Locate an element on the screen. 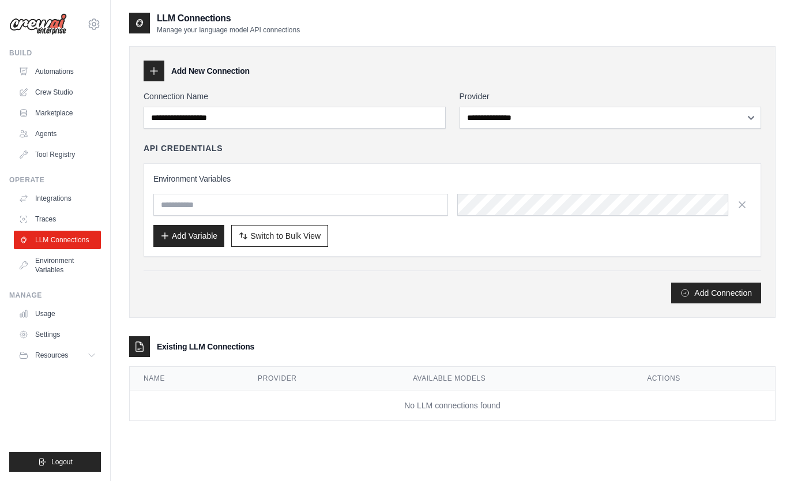 Image resolution: width=794 pixels, height=481 pixels. a: Marketplace is located at coordinates (57, 113).